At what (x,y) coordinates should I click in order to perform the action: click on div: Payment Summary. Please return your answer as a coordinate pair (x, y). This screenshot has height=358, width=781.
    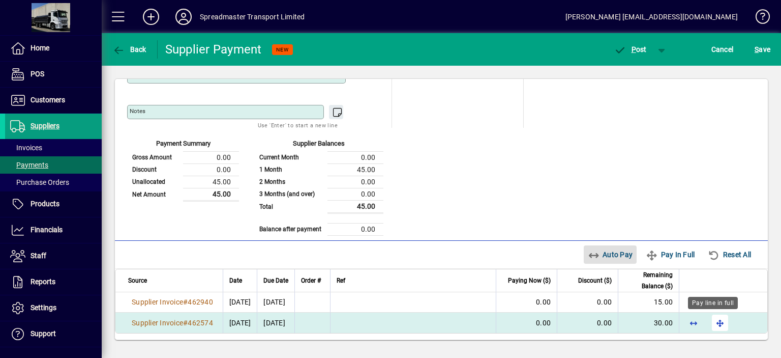
    Looking at the image, I should click on (183, 144).